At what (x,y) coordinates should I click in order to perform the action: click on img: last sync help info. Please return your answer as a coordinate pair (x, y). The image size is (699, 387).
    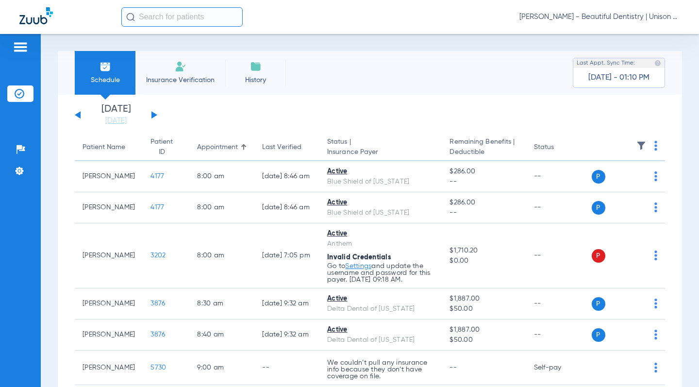
    Looking at the image, I should click on (658, 63).